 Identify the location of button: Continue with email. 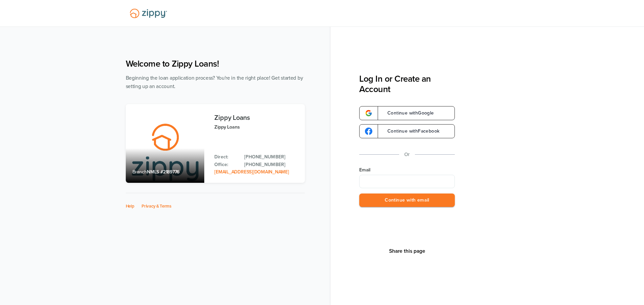
(407, 201).